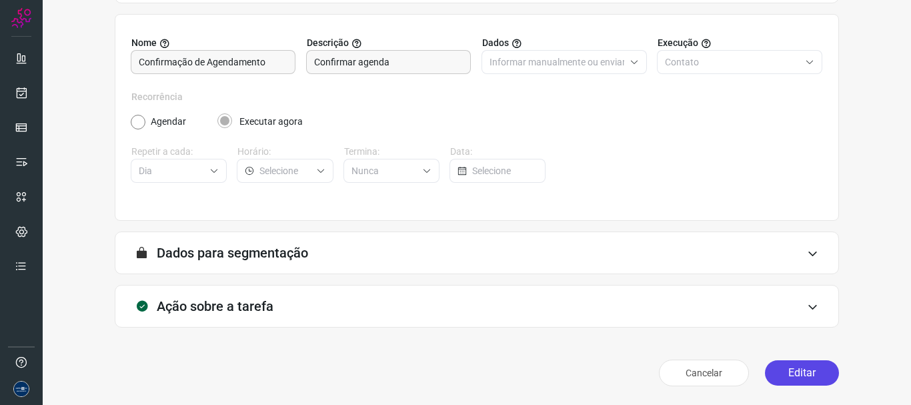 This screenshot has width=911, height=405. I want to click on label: Recorrência, so click(477, 97).